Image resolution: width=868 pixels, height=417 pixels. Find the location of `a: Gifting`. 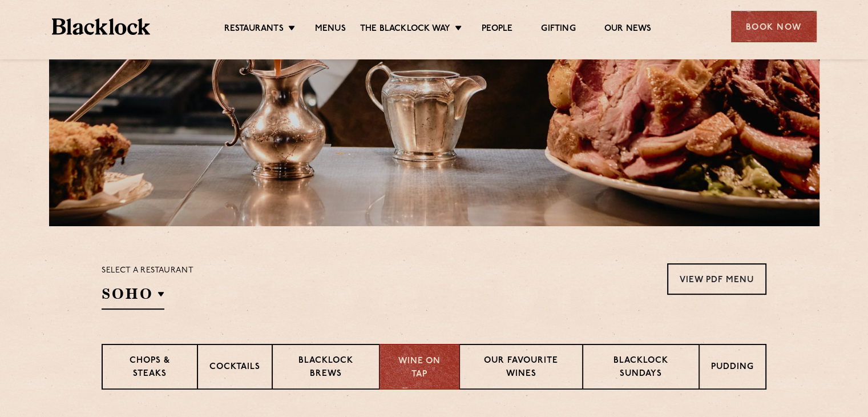

a: Gifting is located at coordinates (558, 30).